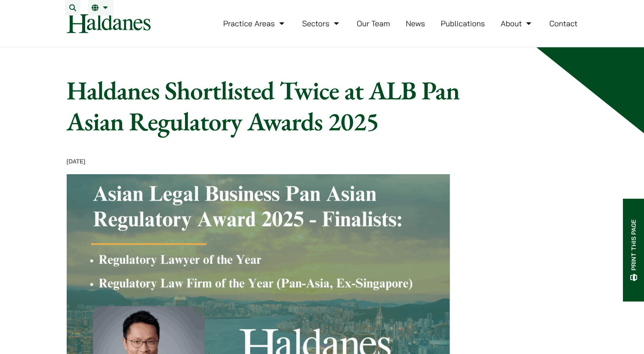 The width and height of the screenshot is (644, 354). I want to click on a: Practice Areas, so click(255, 23).